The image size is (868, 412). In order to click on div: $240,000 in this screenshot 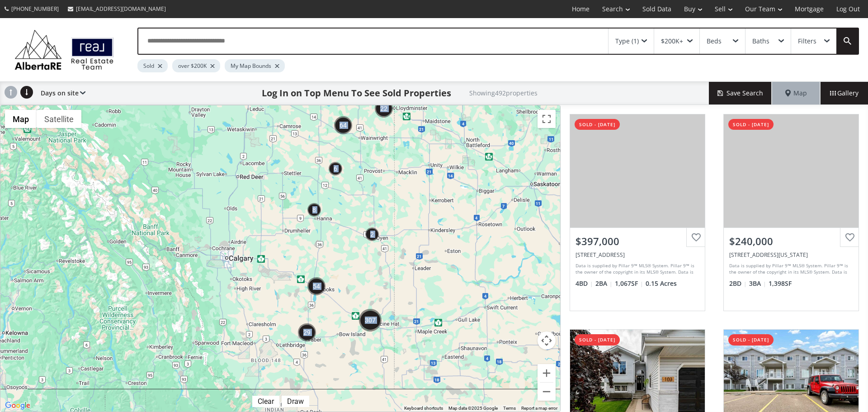, I will do `click(791, 241)`.